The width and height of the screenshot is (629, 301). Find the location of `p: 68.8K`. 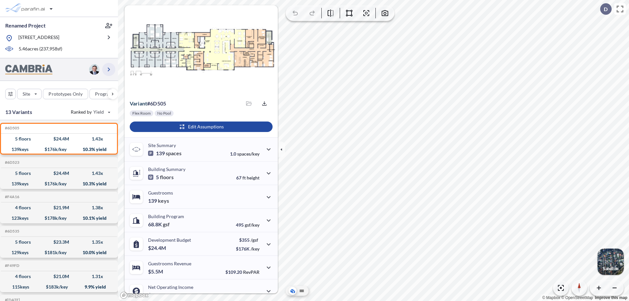

p: 68.8K is located at coordinates (159, 225).